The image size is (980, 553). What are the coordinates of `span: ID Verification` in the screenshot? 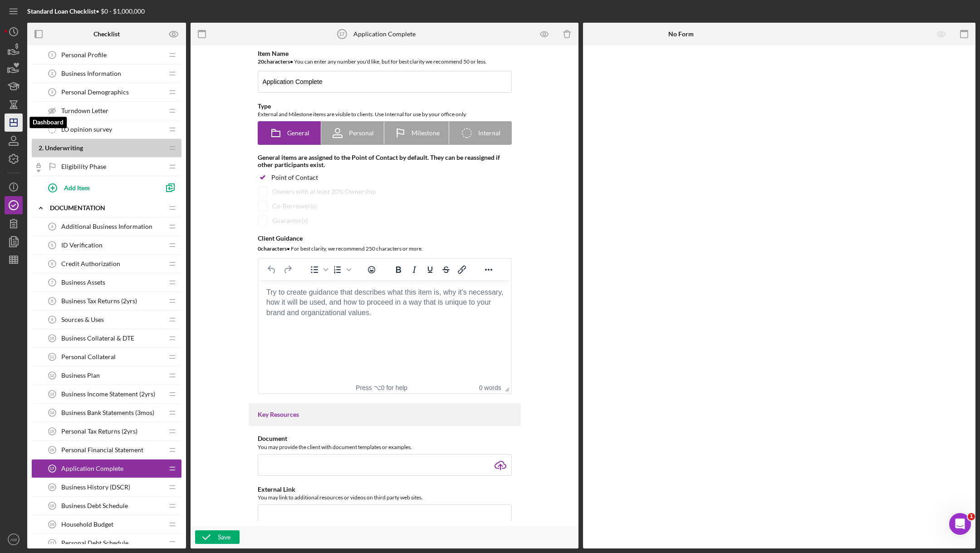 It's located at (81, 245).